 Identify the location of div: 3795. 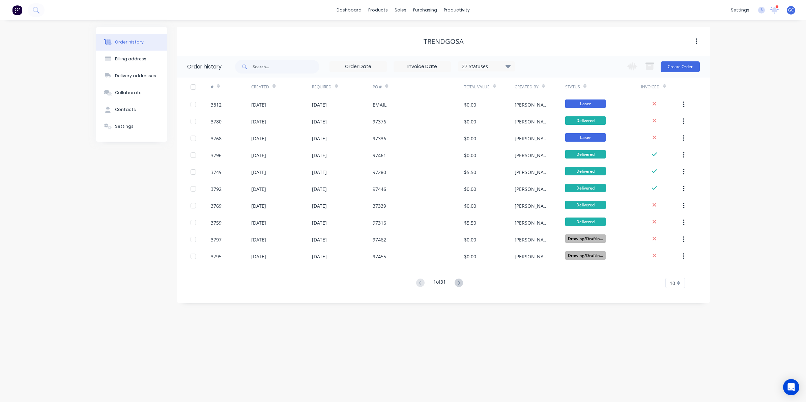
(216, 256).